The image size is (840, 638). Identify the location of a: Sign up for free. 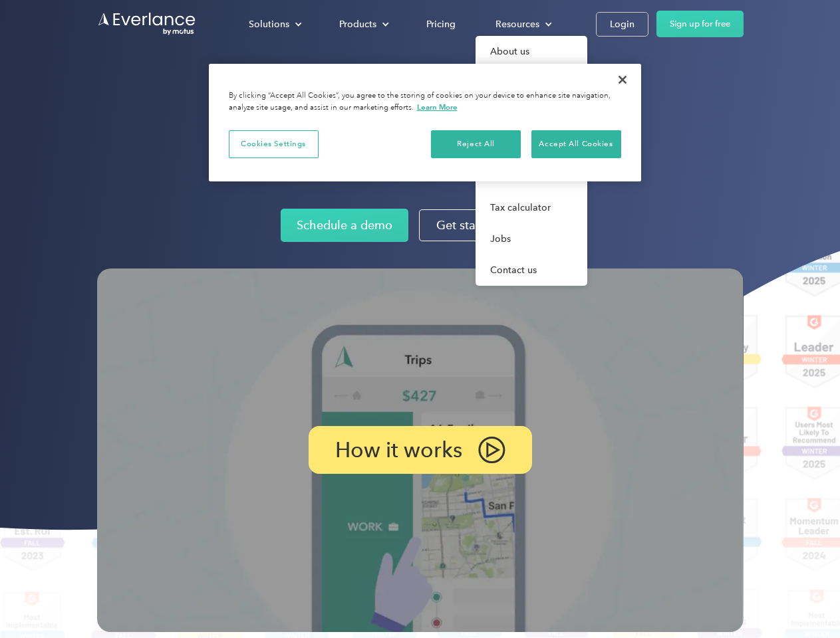
(700, 24).